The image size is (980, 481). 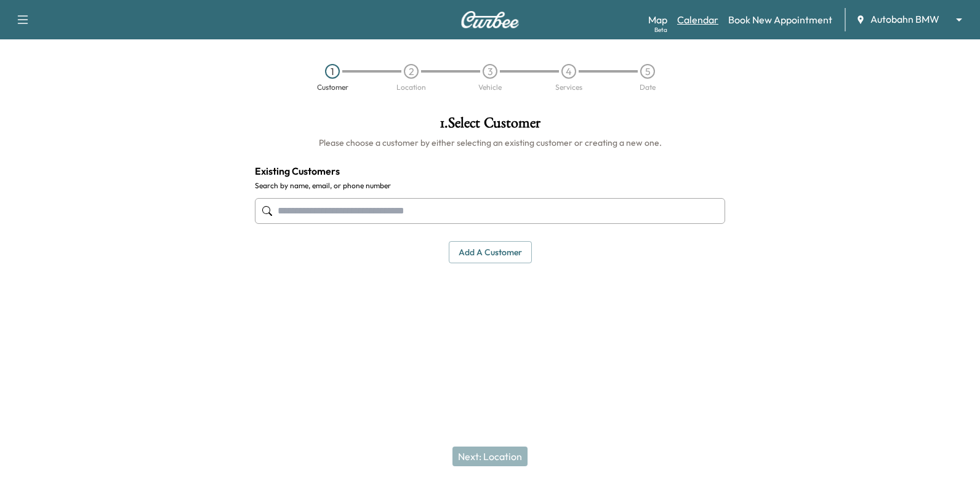 What do you see at coordinates (647, 72) in the screenshot?
I see `div: 5` at bounding box center [647, 72].